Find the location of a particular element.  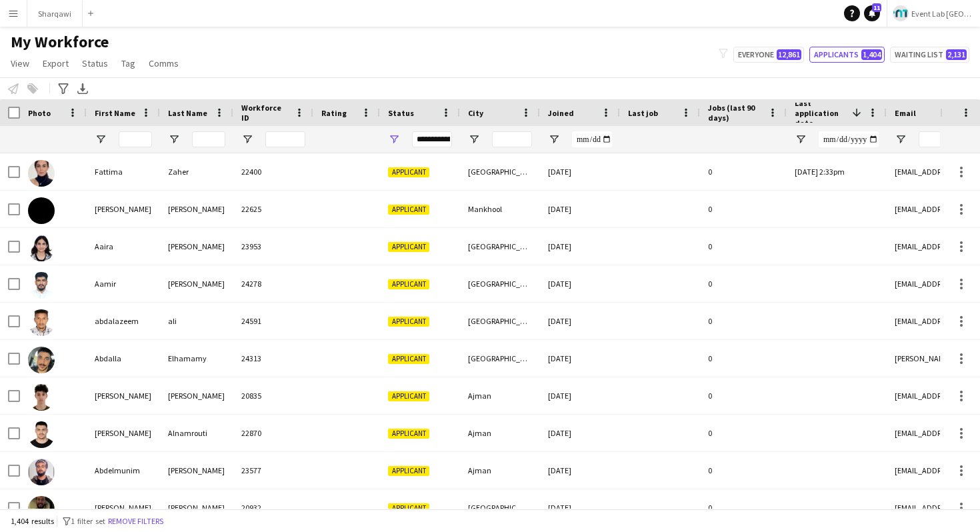

div: Aamir is located at coordinates (123, 283).